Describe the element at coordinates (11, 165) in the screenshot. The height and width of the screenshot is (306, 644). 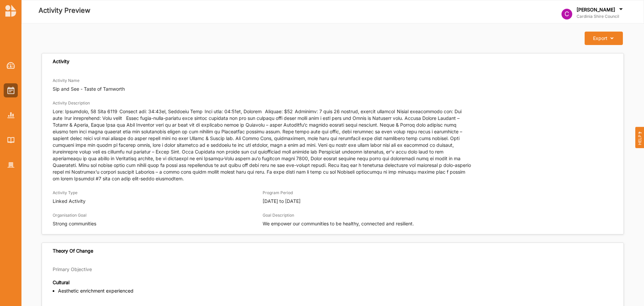
I see `a: Organisation` at that location.